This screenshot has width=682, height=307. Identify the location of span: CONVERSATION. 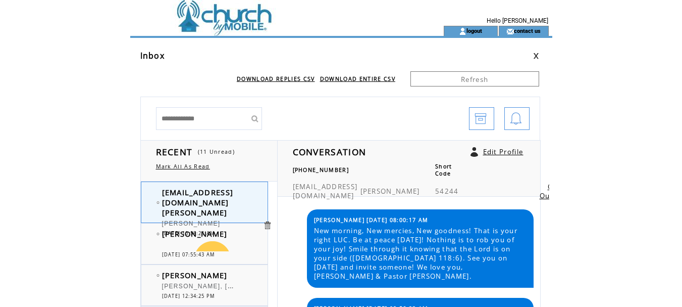
(330, 151).